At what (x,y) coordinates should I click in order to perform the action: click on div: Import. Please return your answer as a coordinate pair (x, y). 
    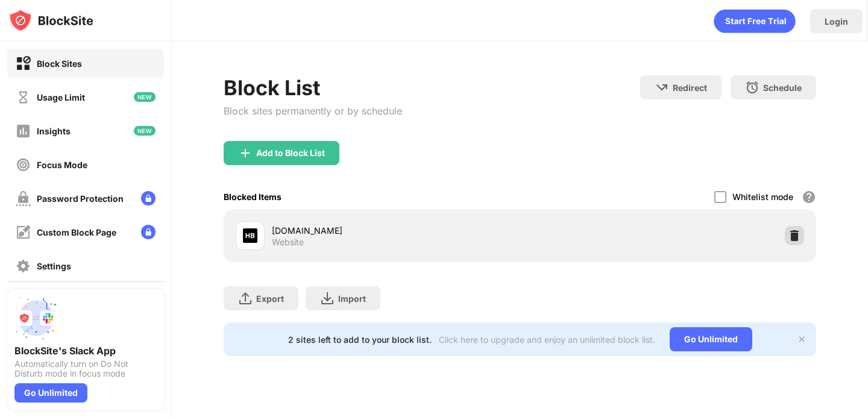
    Looking at the image, I should click on (352, 298).